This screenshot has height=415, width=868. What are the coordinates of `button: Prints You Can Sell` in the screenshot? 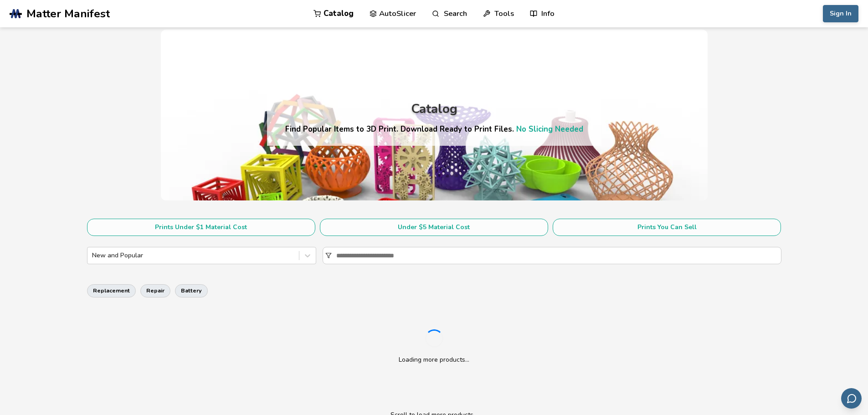 It's located at (667, 227).